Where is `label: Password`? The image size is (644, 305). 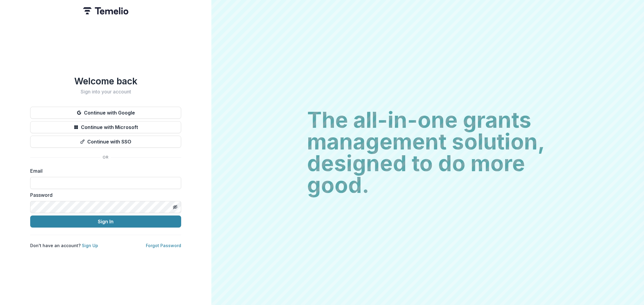 label: Password is located at coordinates (104, 195).